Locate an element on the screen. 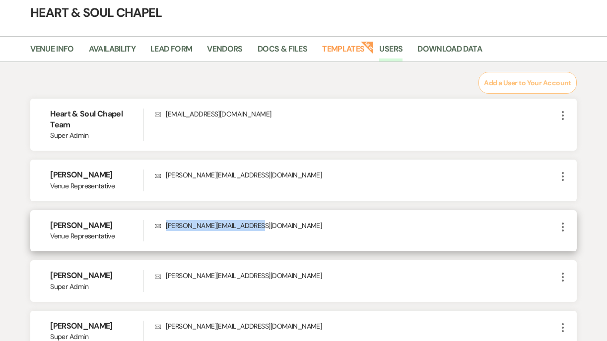 Image resolution: width=607 pixels, height=341 pixels. a: Docs & Files is located at coordinates (282, 52).